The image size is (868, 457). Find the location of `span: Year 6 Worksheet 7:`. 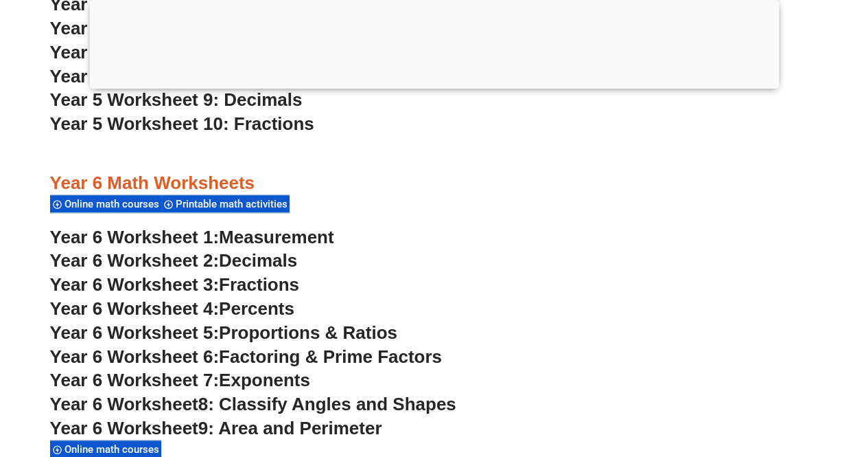

span: Year 6 Worksheet 7: is located at coordinates (134, 380).